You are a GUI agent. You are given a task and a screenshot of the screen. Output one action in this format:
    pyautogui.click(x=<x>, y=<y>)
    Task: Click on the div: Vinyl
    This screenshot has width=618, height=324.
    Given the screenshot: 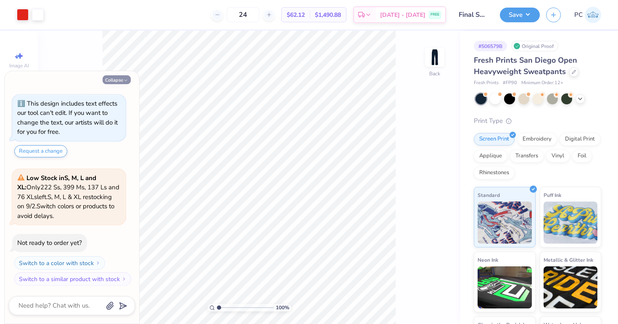 What is the action you would take?
    pyautogui.click(x=558, y=156)
    